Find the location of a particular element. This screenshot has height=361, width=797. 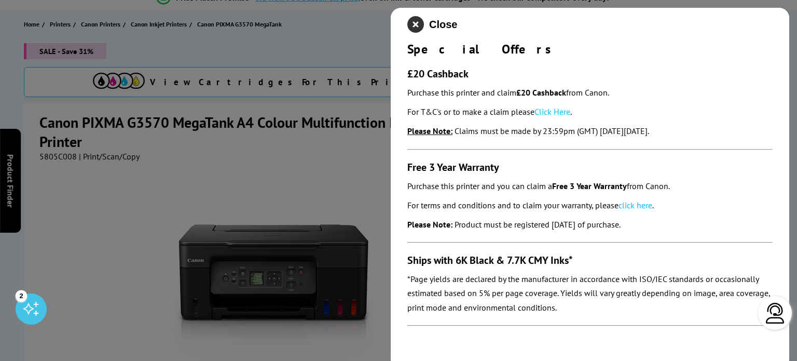

h3: Ships with 6K Black & 7.7K CMY Inks* is located at coordinates (590, 260).